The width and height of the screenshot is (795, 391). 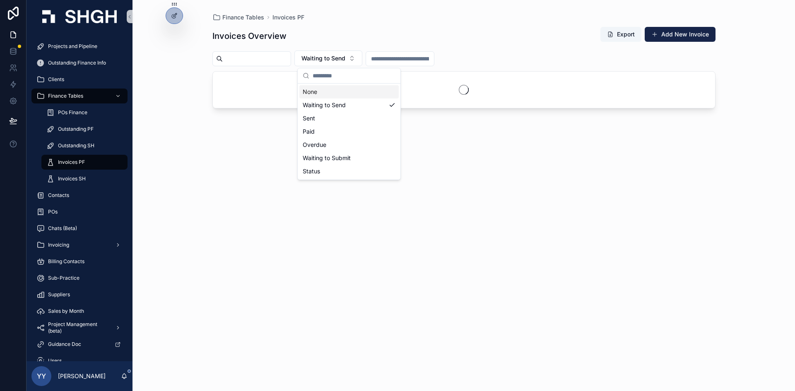 I want to click on span: Invoices SH, so click(x=72, y=179).